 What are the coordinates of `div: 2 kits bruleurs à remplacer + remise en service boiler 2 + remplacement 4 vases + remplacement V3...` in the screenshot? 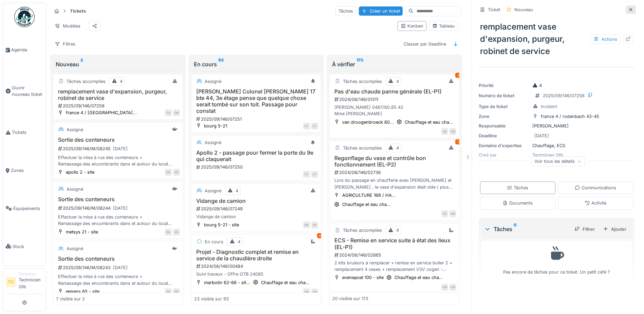 It's located at (394, 266).